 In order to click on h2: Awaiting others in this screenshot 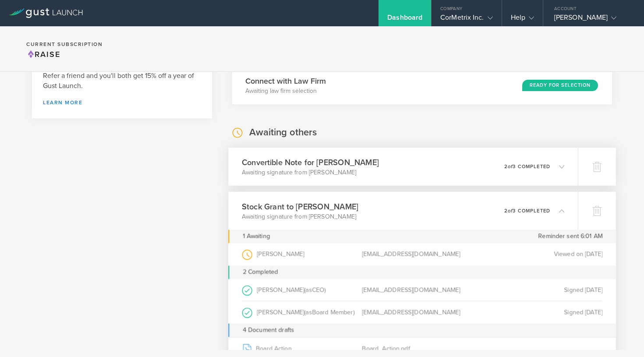, I will do `click(283, 132)`.